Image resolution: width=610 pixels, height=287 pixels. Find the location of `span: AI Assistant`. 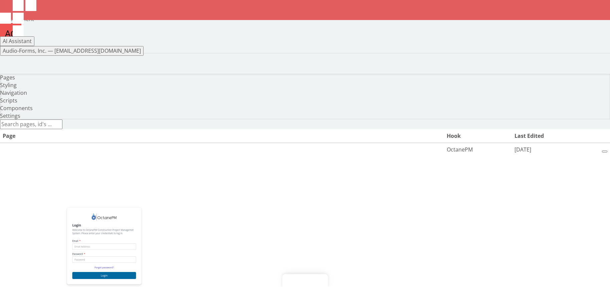

span: AI Assistant is located at coordinates (17, 41).